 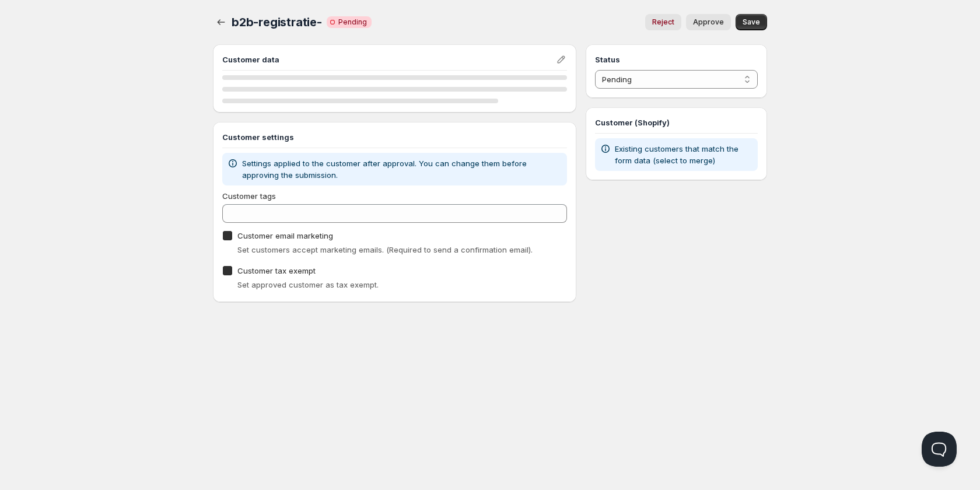 What do you see at coordinates (286, 236) in the screenshot?
I see `span: Customer email marketing` at bounding box center [286, 236].